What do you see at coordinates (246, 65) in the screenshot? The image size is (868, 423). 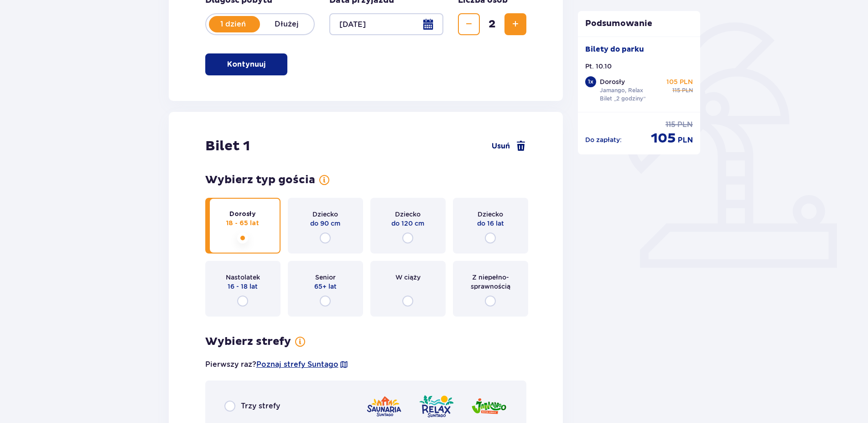 I see `p: Kontynuuj` at bounding box center [246, 65].